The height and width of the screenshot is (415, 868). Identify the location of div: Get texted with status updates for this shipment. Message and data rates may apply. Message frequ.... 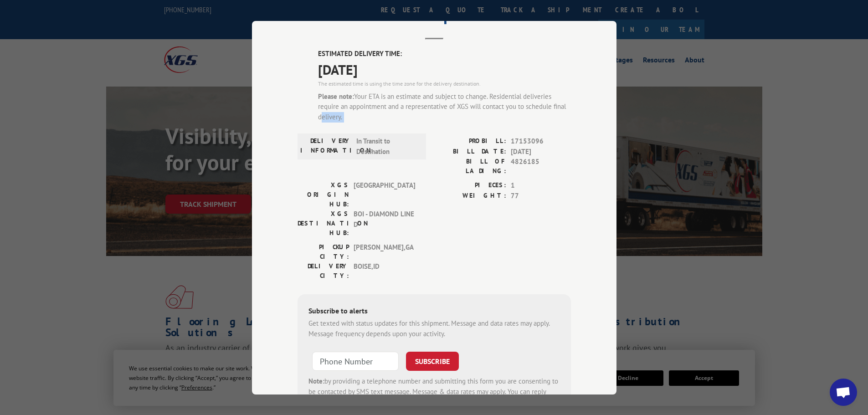
(434, 329).